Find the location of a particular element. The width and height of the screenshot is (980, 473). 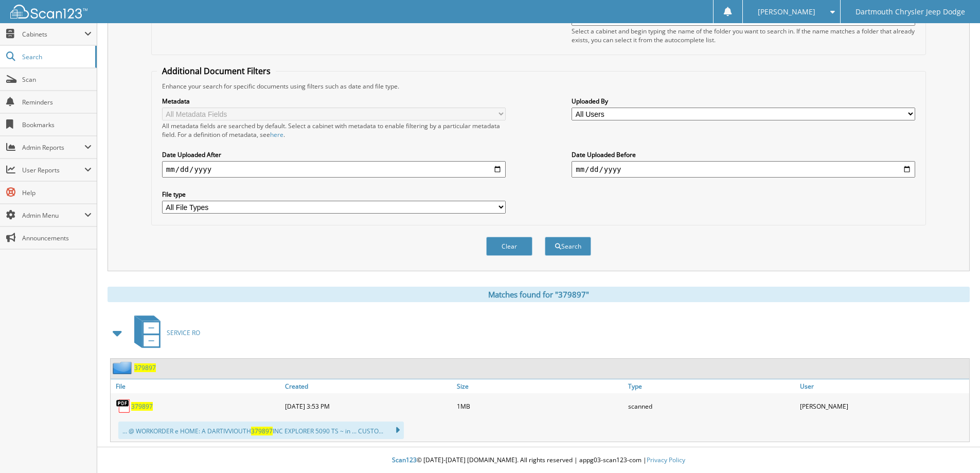

button: Search is located at coordinates (568, 246).